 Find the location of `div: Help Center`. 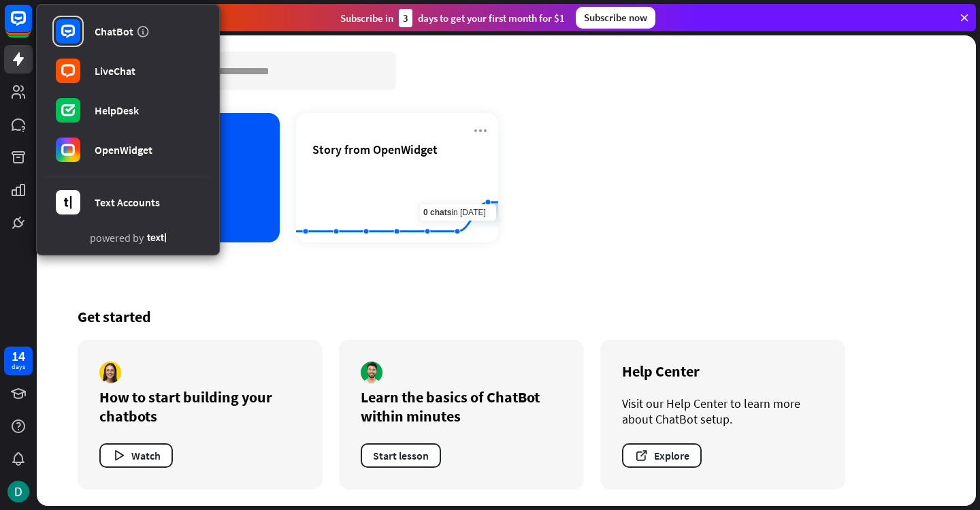

div: Help Center is located at coordinates (722, 371).